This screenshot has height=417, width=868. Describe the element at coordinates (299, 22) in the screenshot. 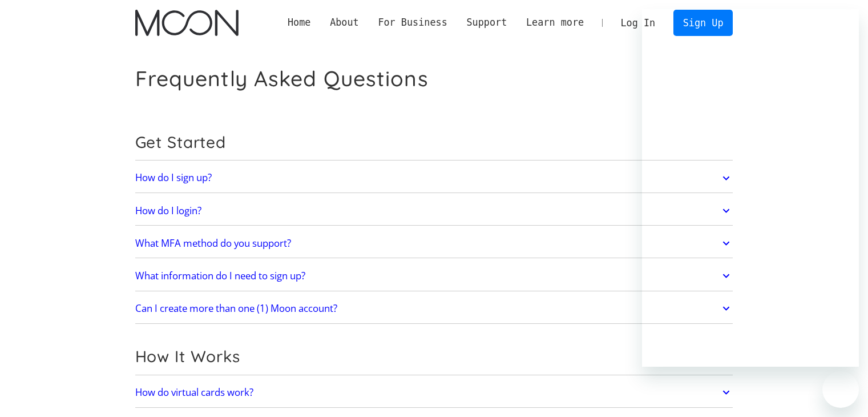

I see `a: Home` at that location.